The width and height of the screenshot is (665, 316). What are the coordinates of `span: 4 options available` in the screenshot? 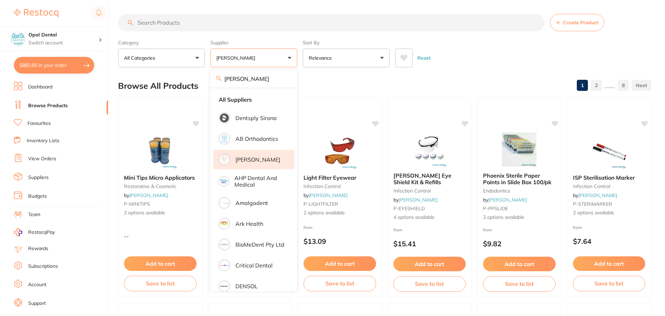 It's located at (430, 218).